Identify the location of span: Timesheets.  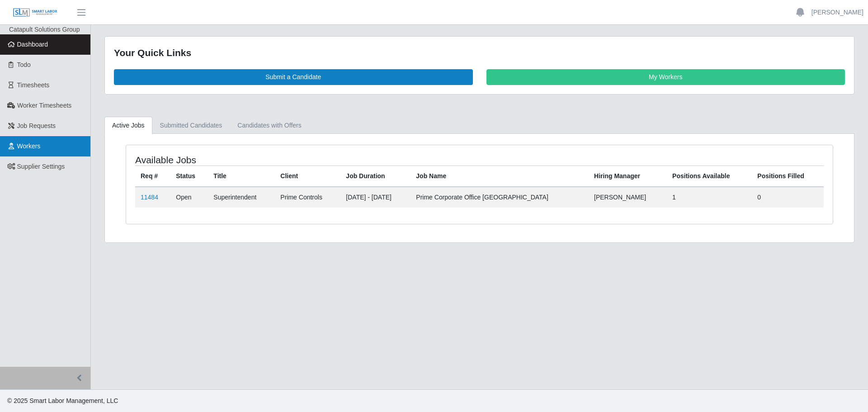
(33, 85).